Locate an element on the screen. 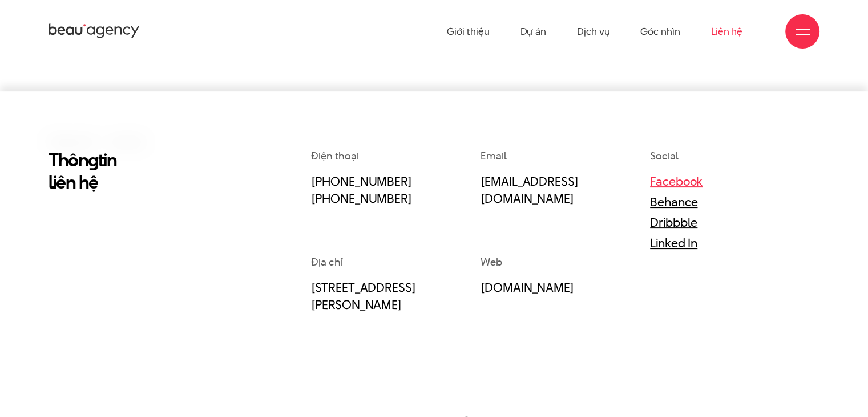 Image resolution: width=868 pixels, height=417 pixels. span: Social is located at coordinates (664, 155).